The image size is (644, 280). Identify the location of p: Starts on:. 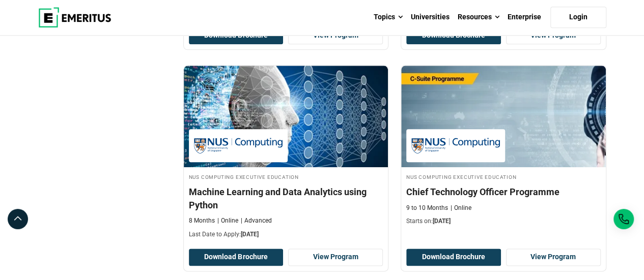
(503, 221).